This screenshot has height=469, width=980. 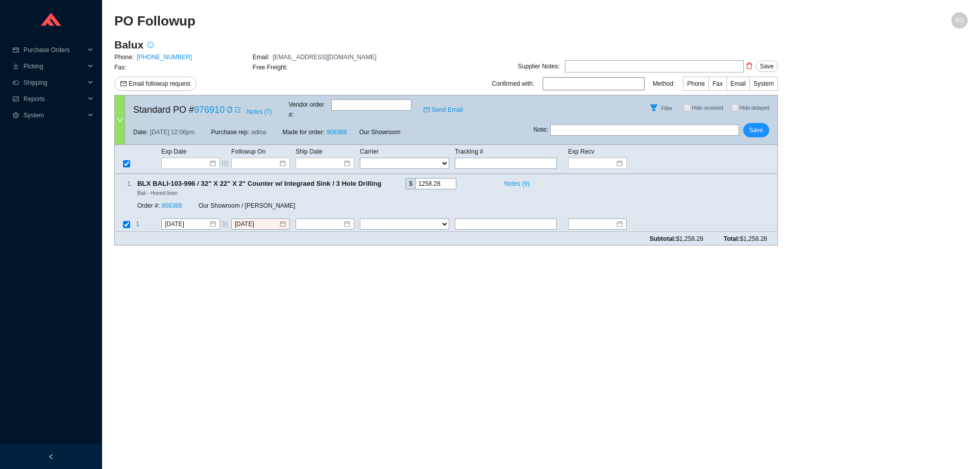 I want to click on span: info-circle, so click(x=150, y=45).